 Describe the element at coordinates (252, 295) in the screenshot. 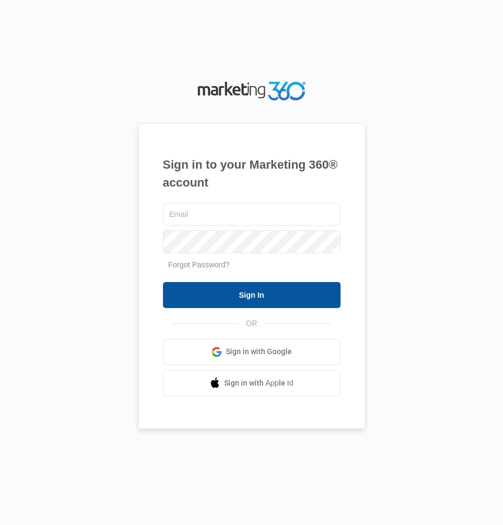

I see `input: Sign In` at that location.